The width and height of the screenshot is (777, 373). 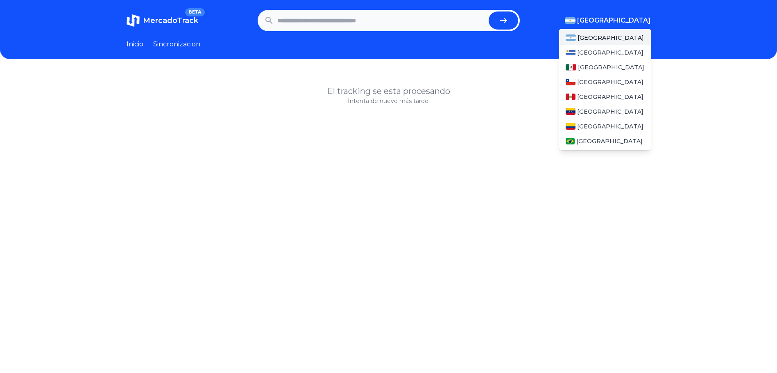 What do you see at coordinates (571, 52) in the screenshot?
I see `img: Uruguay` at bounding box center [571, 52].